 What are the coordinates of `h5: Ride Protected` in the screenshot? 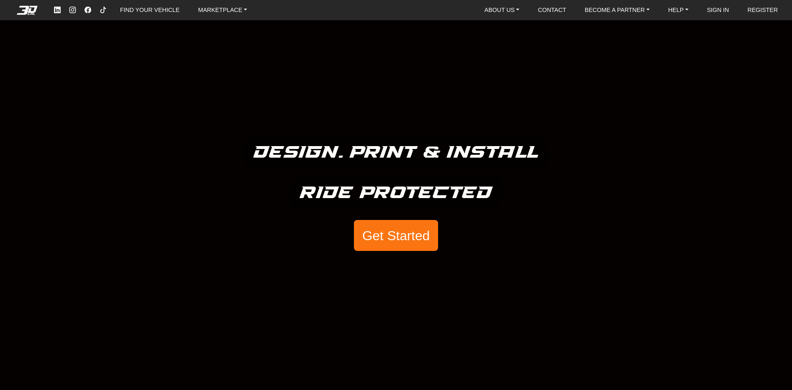 It's located at (396, 193).